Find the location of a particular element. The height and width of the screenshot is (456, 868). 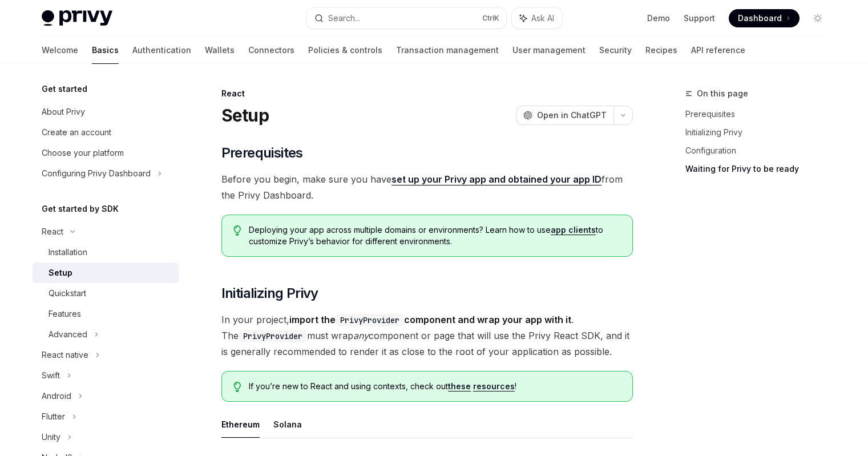

span: Open in ChatGPT is located at coordinates (572, 115).